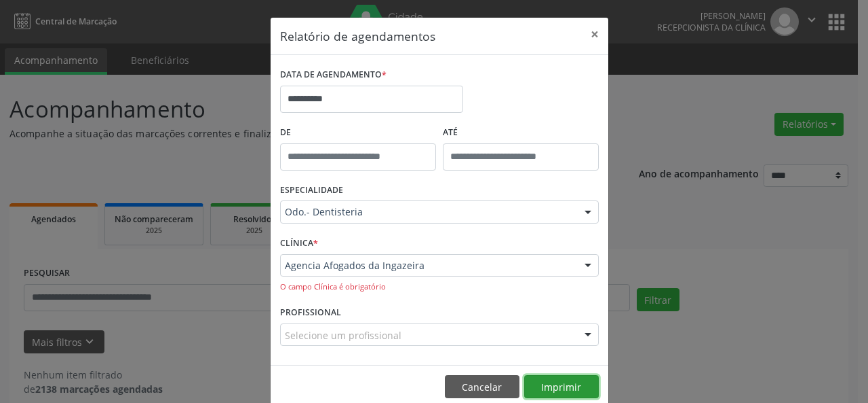  Describe the element at coordinates (562, 386) in the screenshot. I see `button: Imprimir` at that location.